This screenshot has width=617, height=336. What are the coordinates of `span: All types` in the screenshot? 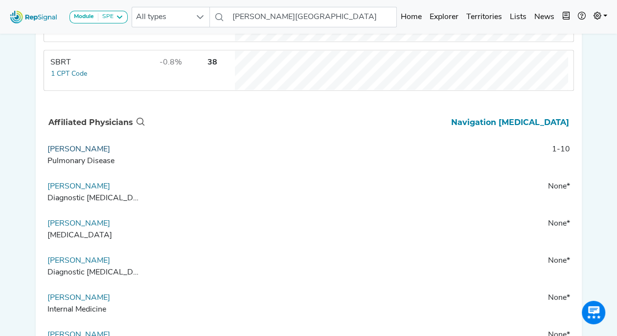 It's located at (161, 17).